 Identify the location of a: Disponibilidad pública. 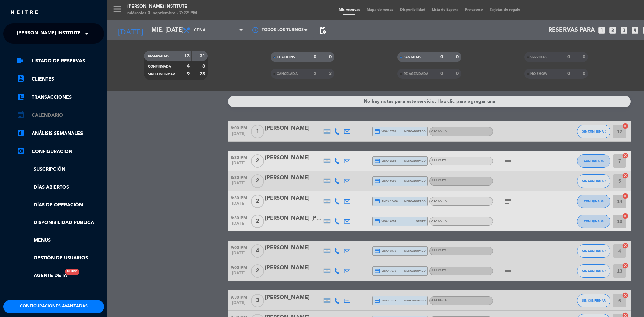
(60, 223).